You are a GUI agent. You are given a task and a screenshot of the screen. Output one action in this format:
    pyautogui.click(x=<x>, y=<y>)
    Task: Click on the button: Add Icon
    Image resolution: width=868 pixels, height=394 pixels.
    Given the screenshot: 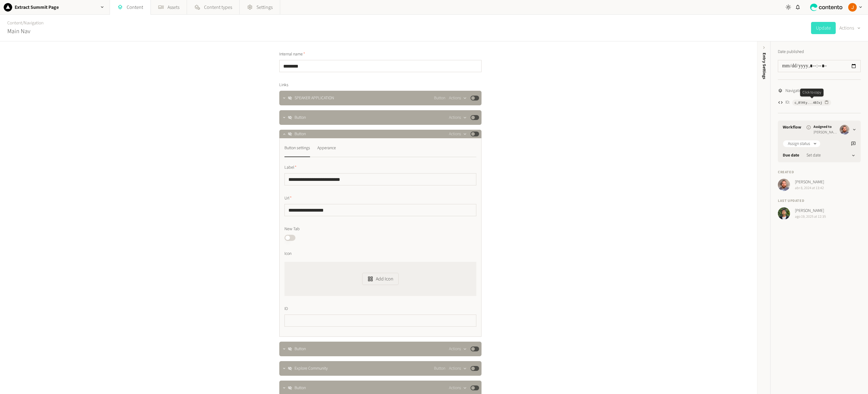 What is the action you would take?
    pyautogui.click(x=380, y=279)
    